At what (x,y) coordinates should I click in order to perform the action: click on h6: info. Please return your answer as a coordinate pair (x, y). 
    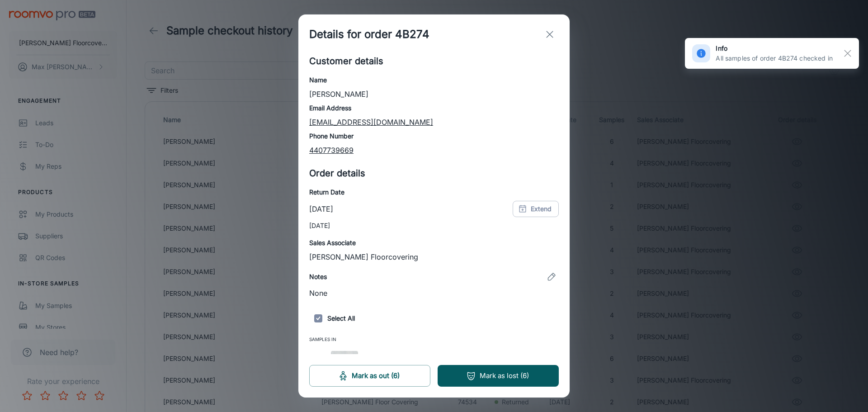
    Looking at the image, I should click on (774, 48).